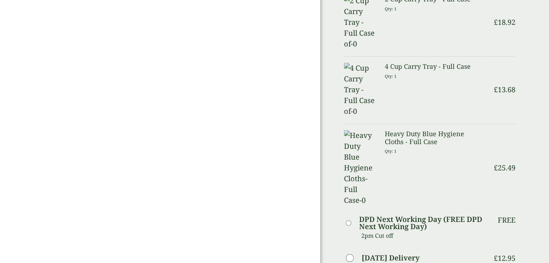  I want to click on h3: 4 Cup Carry Tray - Full Case, so click(434, 67).